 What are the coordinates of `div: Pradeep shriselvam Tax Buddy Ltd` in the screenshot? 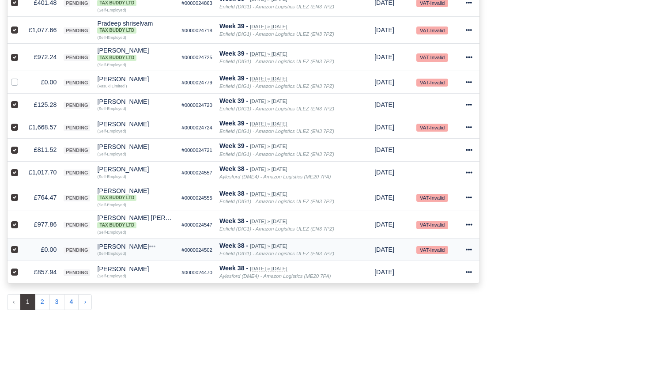 It's located at (135, 27).